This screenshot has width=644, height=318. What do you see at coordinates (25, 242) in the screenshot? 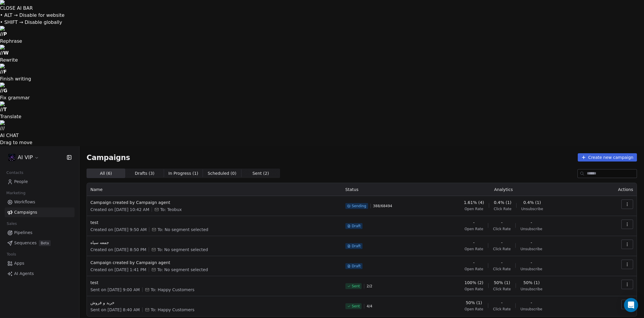
I see `span: Sequences` at bounding box center [25, 242].